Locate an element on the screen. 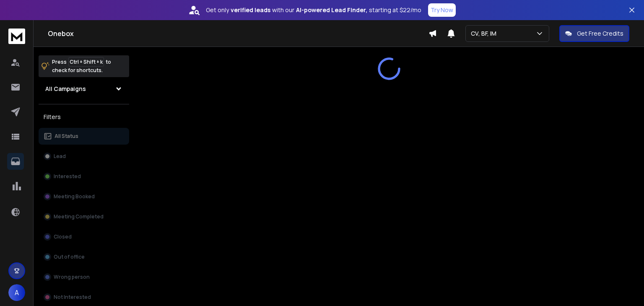 The width and height of the screenshot is (644, 306). img: logo is located at coordinates (17, 36).